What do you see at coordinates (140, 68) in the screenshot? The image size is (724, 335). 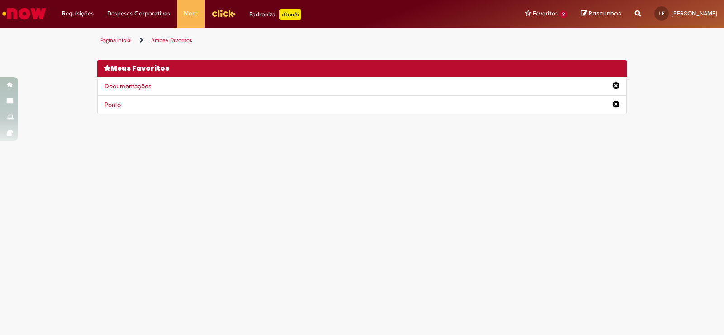 I see `span: Meus Favoritos` at bounding box center [140, 68].